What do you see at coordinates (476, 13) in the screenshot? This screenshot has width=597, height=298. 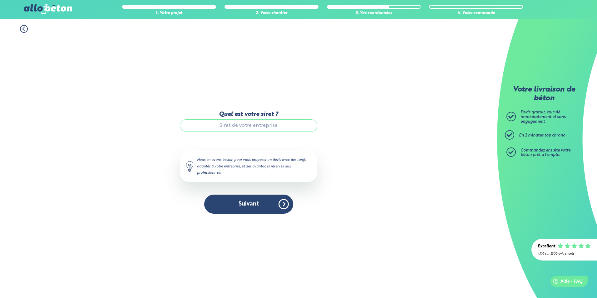 I see `div: 4. Votre commande` at bounding box center [476, 13].